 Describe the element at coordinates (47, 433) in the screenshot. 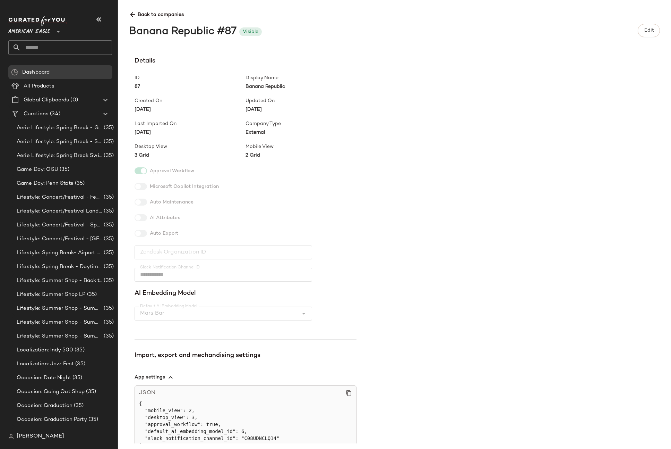

I see `span: Occasion: Landing Page` at that location.